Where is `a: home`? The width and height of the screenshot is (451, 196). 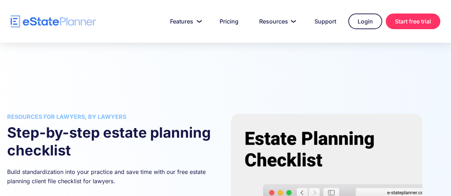 a: home is located at coordinates (53, 21).